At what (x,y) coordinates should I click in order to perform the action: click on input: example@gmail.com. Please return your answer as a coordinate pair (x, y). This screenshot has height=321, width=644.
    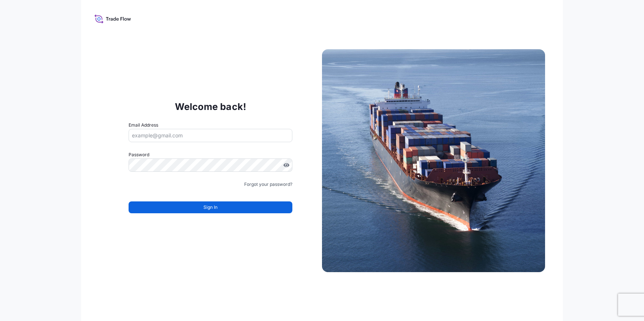
    Looking at the image, I should click on (211, 135).